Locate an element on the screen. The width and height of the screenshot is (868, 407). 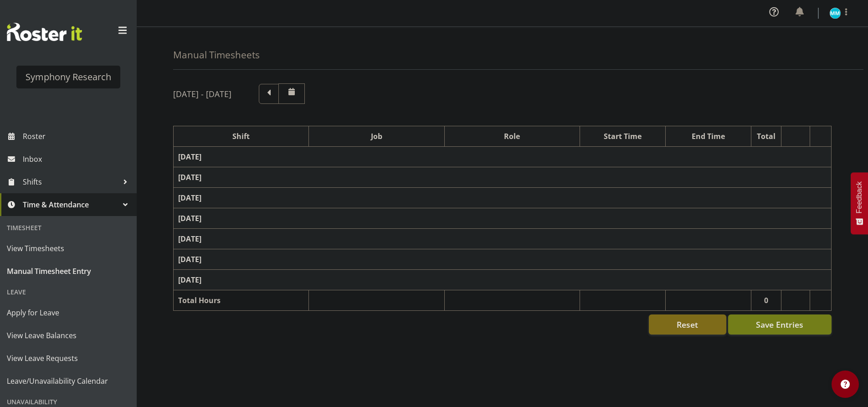
a: View Leave Balances is located at coordinates (68, 335).